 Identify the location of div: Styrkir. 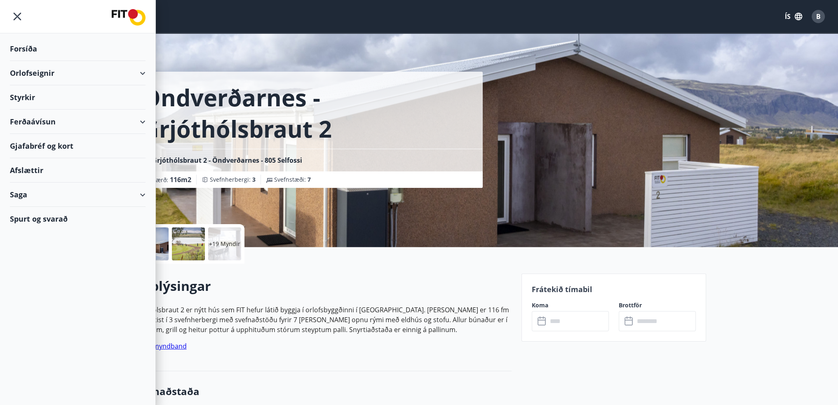
(77, 97).